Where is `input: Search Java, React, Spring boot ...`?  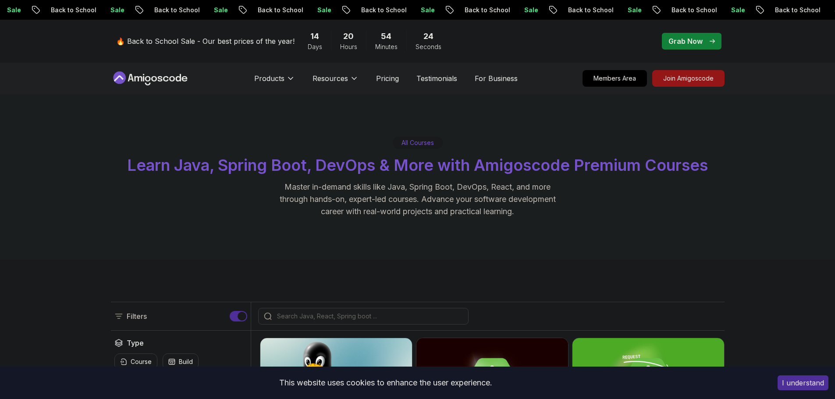
input: Search Java, React, Spring boot ... is located at coordinates (369, 316).